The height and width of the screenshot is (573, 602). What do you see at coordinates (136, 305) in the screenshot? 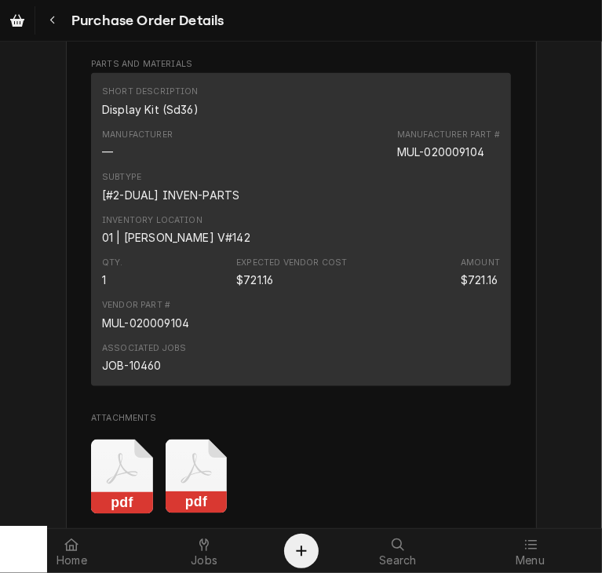
I see `div: Vendor Part #` at bounding box center [136, 305].